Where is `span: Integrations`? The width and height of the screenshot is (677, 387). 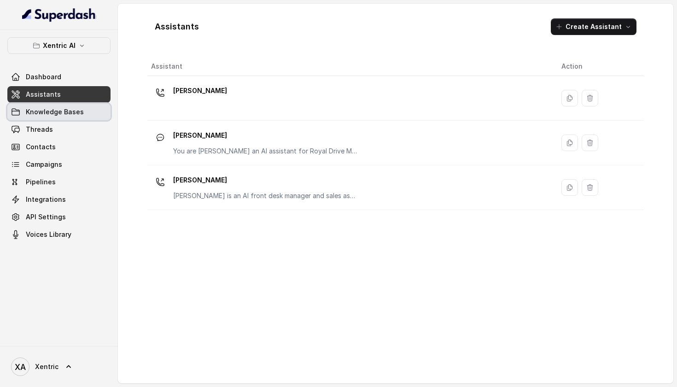 span: Integrations is located at coordinates (46, 199).